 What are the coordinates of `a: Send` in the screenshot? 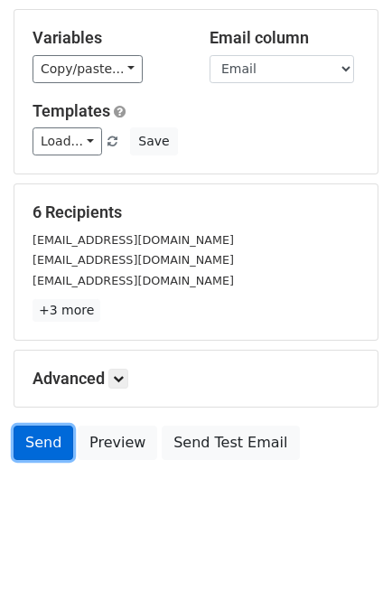 It's located at (43, 443).